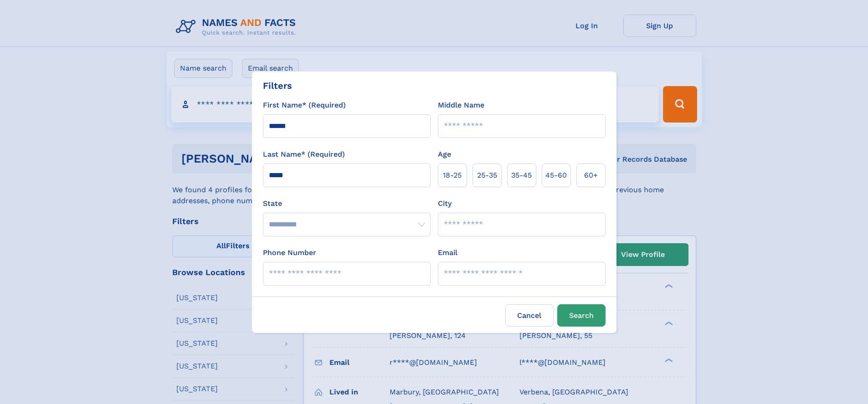  Describe the element at coordinates (452, 175) in the screenshot. I see `span: 18‑25` at that location.